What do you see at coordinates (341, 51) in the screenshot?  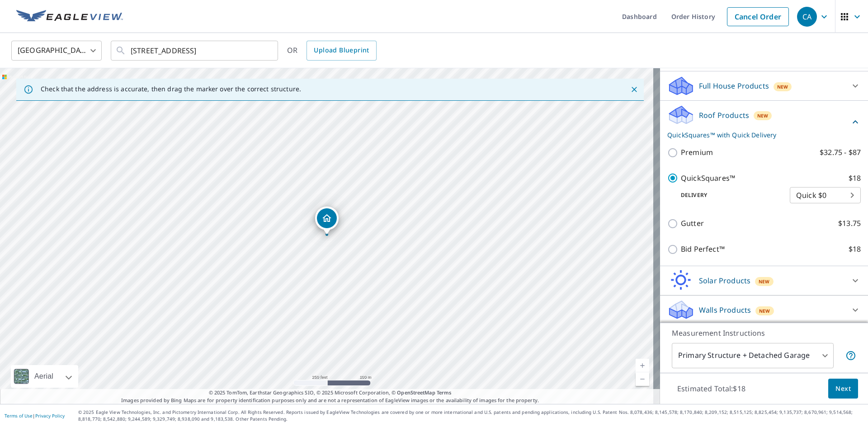 I see `a: Upload Blueprint` at bounding box center [341, 51].